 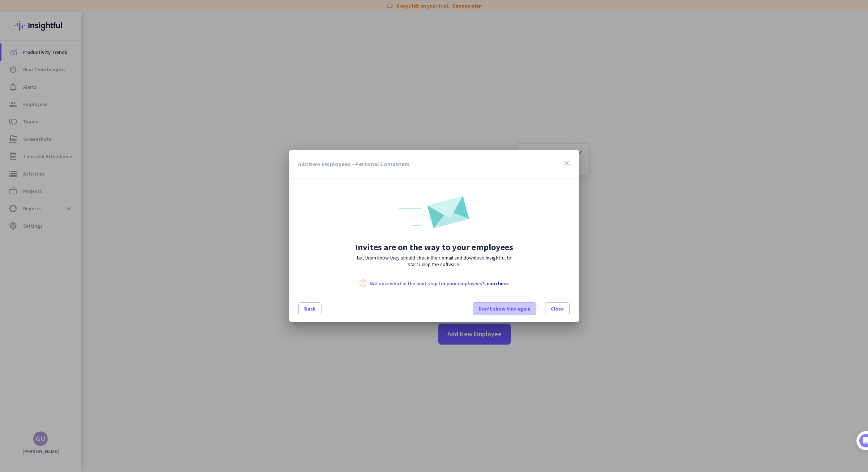 What do you see at coordinates (354, 164) in the screenshot?
I see `h3: Add New Employees - Personal Computers` at bounding box center [354, 164].